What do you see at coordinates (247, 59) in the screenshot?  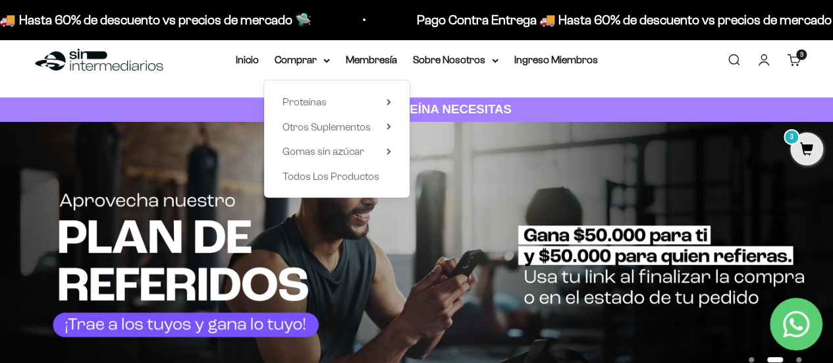 I see `a: Inicio` at bounding box center [247, 59].